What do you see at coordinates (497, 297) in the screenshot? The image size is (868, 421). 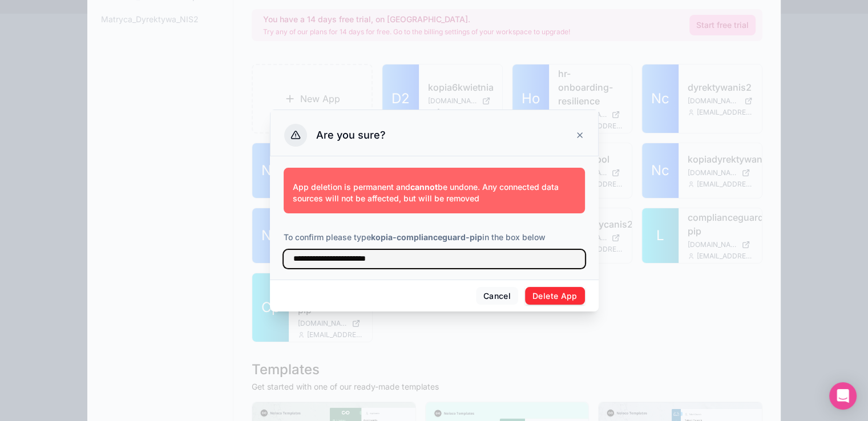 I see `button: Cancel` at bounding box center [497, 297].